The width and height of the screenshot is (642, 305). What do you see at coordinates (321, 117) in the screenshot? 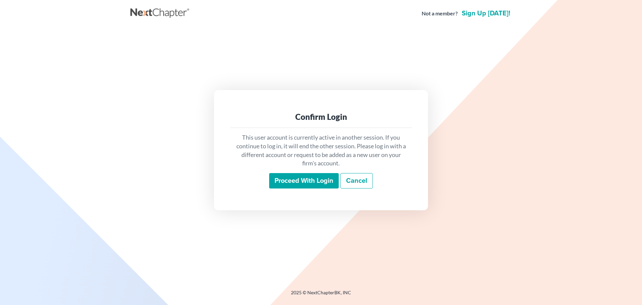
I see `div: Confirm Login` at bounding box center [321, 117].